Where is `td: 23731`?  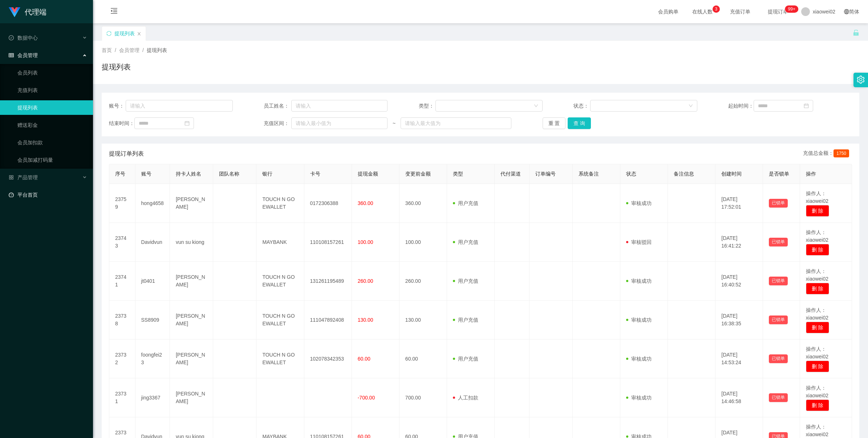
td: 23731 is located at coordinates (122, 397).